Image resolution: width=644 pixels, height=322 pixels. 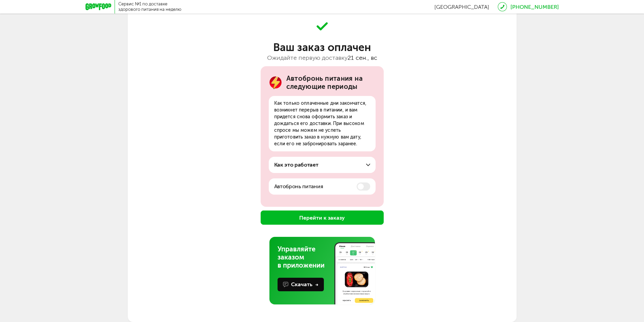 What do you see at coordinates (150, 7) in the screenshot?
I see `div: Сервис №1 по доставке здорового питания на неделю` at bounding box center [150, 7].